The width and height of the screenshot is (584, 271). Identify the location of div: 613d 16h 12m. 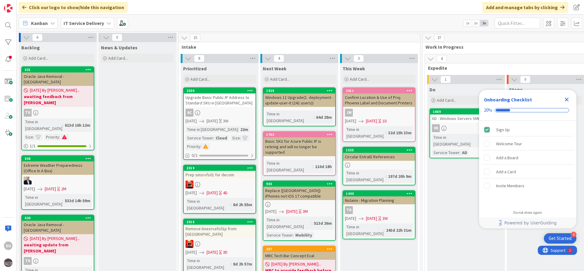
(78, 125).